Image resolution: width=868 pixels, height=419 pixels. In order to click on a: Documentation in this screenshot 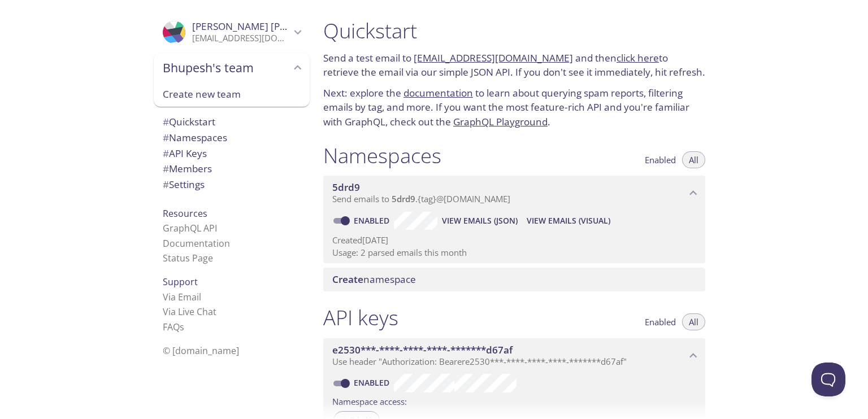, I will do `click(196, 243)`.